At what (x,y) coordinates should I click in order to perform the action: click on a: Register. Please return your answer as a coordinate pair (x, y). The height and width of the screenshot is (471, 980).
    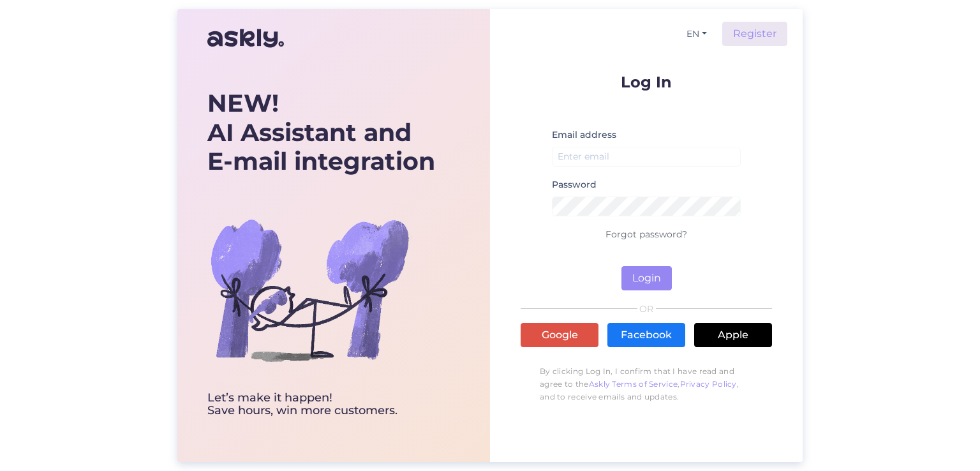
    Looking at the image, I should click on (755, 34).